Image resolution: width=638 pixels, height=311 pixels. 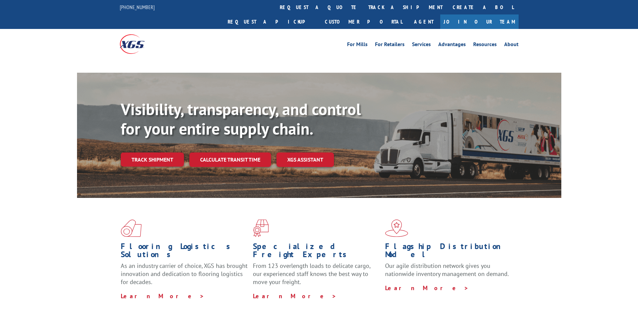 I want to click on img: xgs-icon-total-supply-chain-intelligence-red, so click(x=131, y=228).